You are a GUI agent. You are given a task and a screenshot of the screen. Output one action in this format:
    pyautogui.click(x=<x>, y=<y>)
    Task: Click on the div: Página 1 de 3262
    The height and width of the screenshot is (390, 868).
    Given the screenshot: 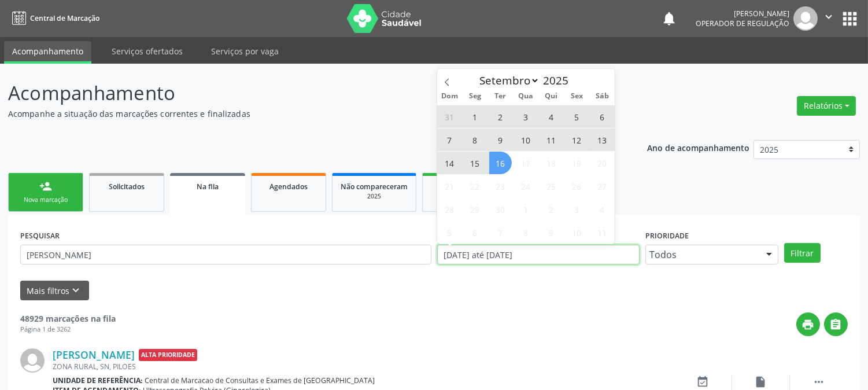 What is the action you would take?
    pyautogui.click(x=68, y=329)
    